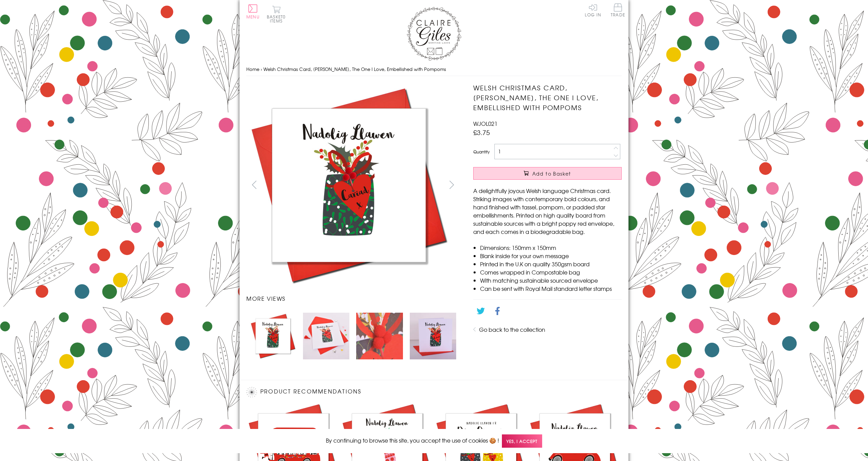  I want to click on span: Menu, so click(253, 17).